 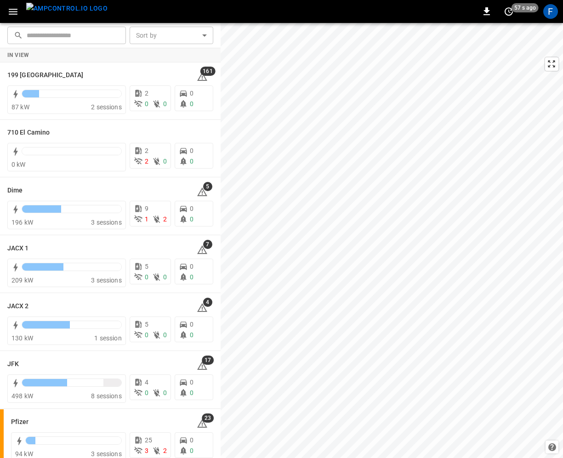 I want to click on span: 23, so click(x=208, y=418).